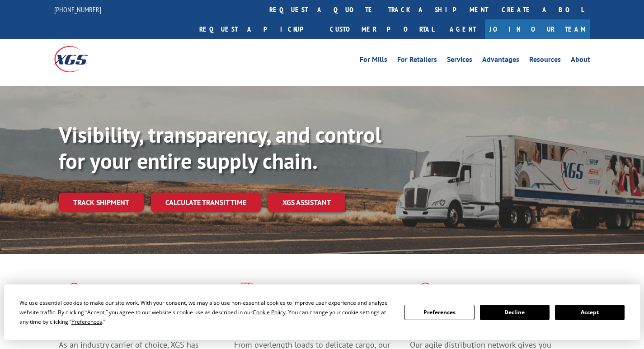  I want to click on b: Visibility, transparency, and control for your entire supply chain., so click(220, 147).